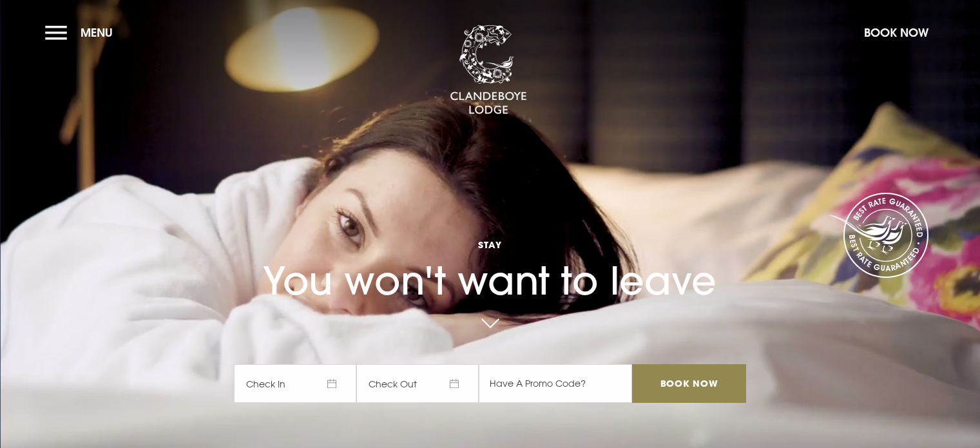 This screenshot has height=448, width=980. I want to click on img: Clandeboye Lodge, so click(488, 71).